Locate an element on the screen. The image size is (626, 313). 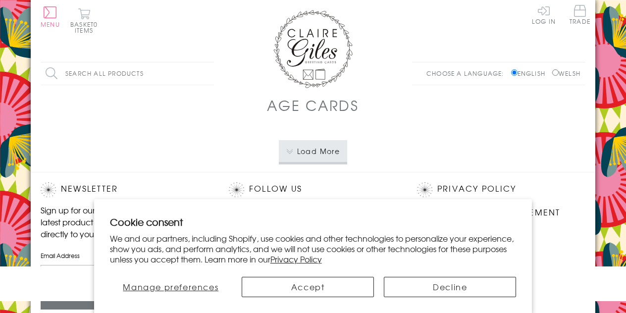
span: Manage preferences is located at coordinates (170, 287).